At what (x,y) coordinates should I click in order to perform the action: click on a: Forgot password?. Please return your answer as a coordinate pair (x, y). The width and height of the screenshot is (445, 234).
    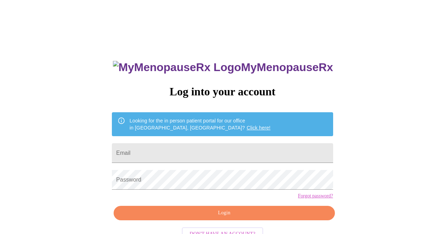
    Looking at the image, I should click on (315, 196).